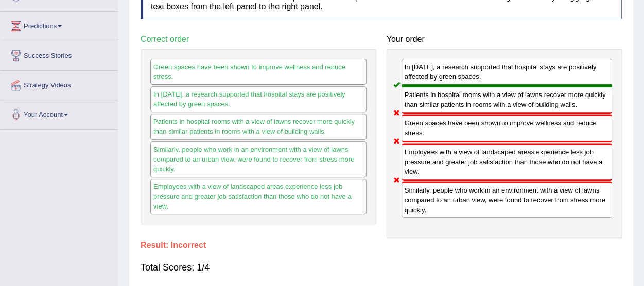 This screenshot has height=286, width=644. What do you see at coordinates (381, 267) in the screenshot?
I see `div: Total Scores: 1/4` at bounding box center [381, 267].